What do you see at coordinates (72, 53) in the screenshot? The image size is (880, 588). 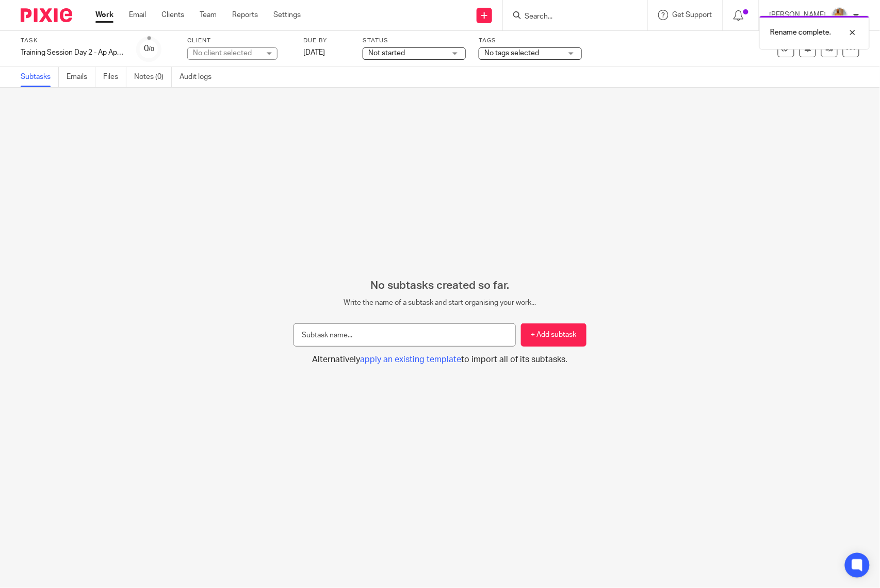 I see `div: Training Session Day 2 - Ap Approval` at bounding box center [72, 53].